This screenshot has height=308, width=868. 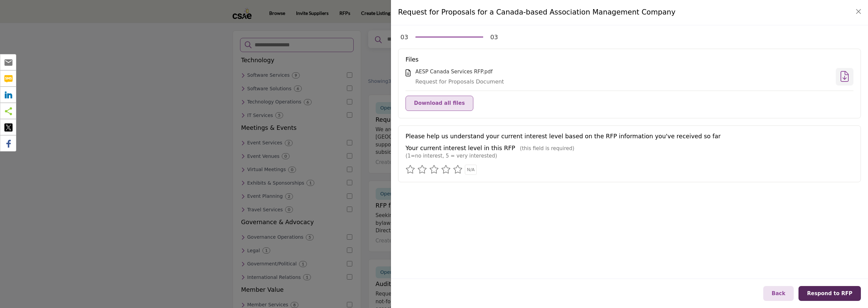 I want to click on span: Request for Proposals Document, so click(x=459, y=82).